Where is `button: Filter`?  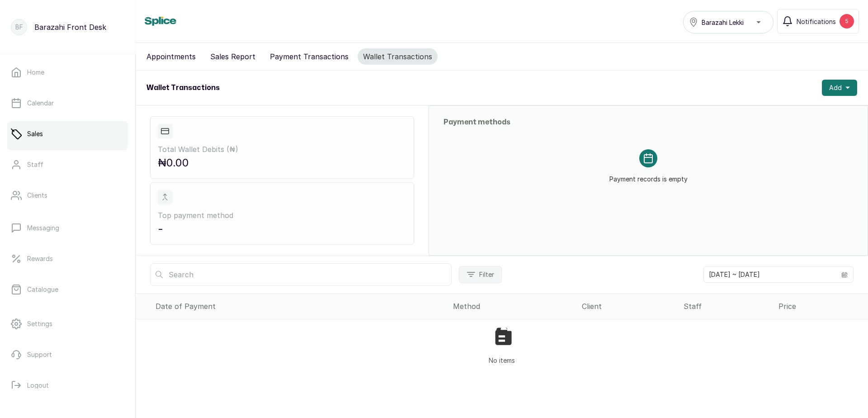 button: Filter is located at coordinates (480, 275).